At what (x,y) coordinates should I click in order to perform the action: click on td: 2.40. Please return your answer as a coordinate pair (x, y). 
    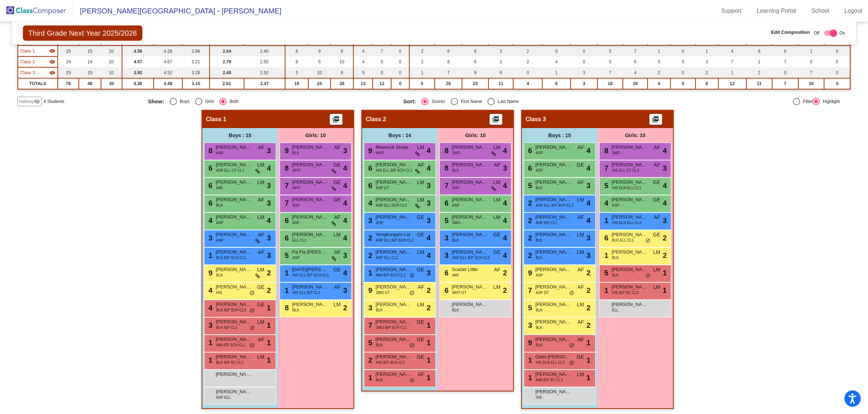
    Looking at the image, I should click on (265, 51).